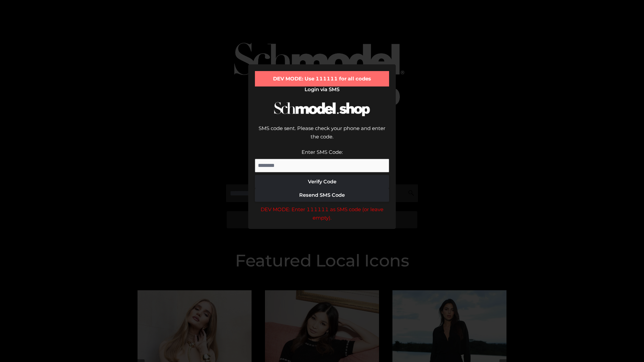  I want to click on img: Schmodel Logo, so click(322, 109).